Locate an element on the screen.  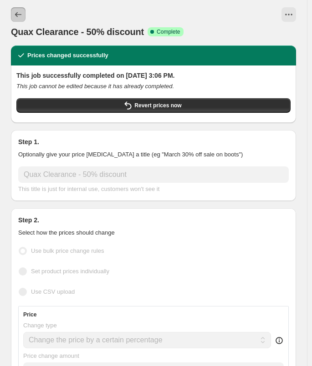
h2: Step 2. is located at coordinates (153, 220).